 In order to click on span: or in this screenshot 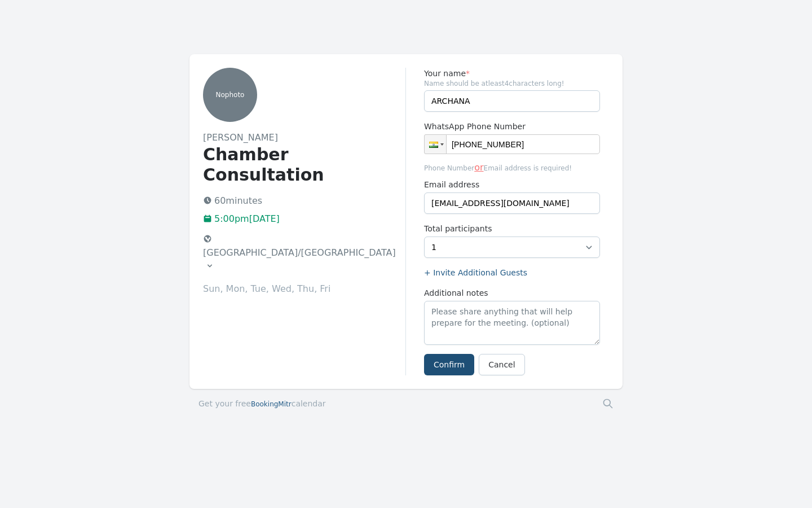, I will do `click(479, 167)`.